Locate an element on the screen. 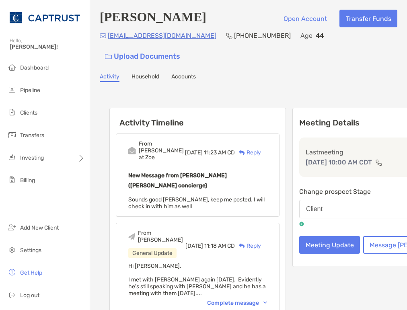  span: 11:23 AM CD is located at coordinates (219, 153).